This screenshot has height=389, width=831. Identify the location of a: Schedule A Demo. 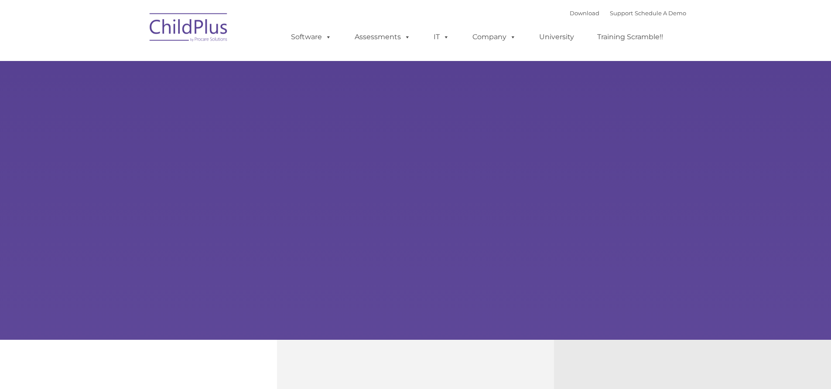
(660, 13).